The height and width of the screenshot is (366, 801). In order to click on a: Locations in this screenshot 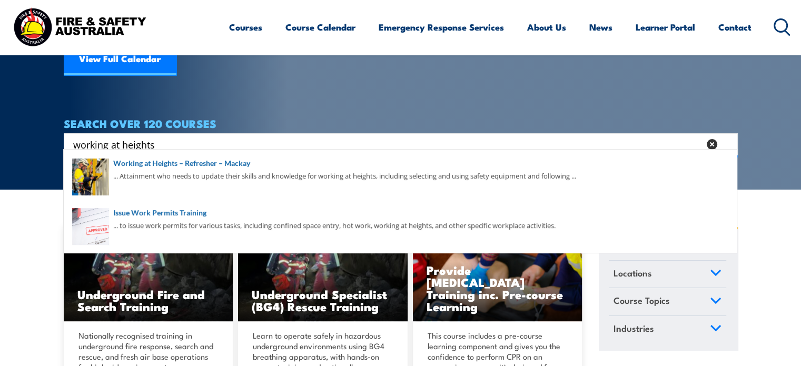, I will do `click(667, 274)`.